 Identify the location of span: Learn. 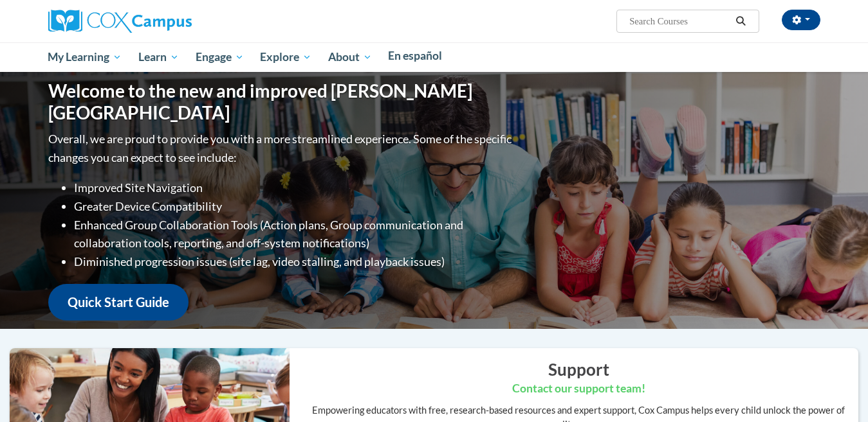
(159, 57).